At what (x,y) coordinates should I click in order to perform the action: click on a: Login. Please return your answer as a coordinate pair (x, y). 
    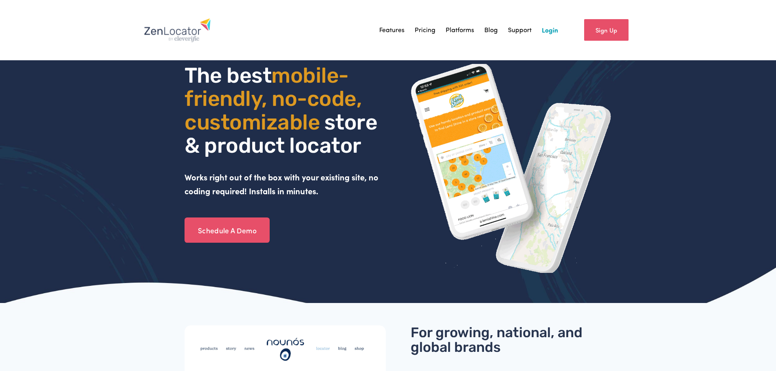
    Looking at the image, I should click on (550, 30).